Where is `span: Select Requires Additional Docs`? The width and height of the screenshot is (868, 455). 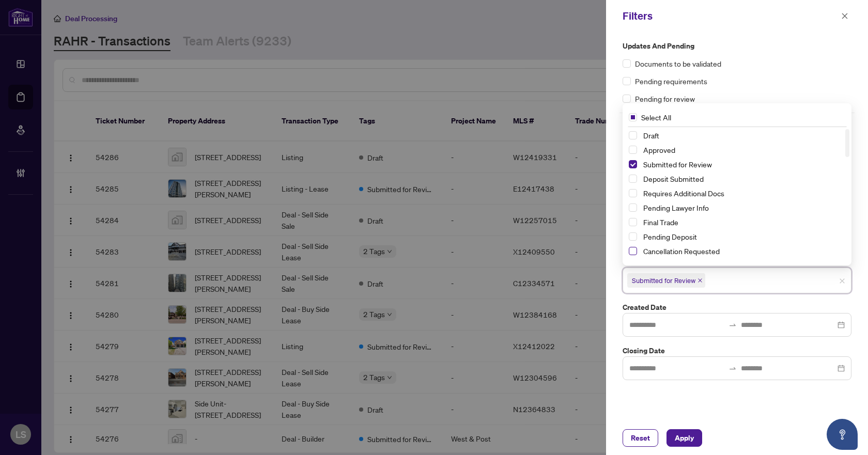
span: Select Requires Additional Docs is located at coordinates (633, 193).